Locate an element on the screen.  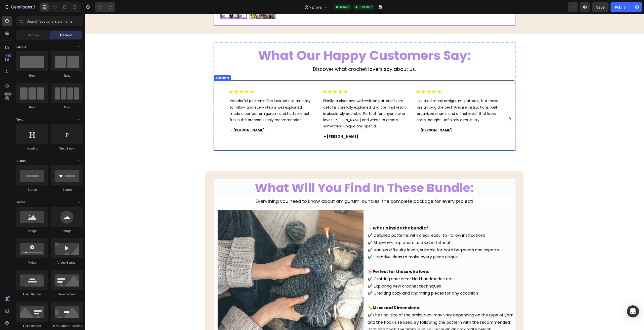
p: 🔹 ✔️ Detailed patterns with clear, easy-to-follow instructions ✔️ Step-by-step photo and video tu... is located at coordinates (356, 228).